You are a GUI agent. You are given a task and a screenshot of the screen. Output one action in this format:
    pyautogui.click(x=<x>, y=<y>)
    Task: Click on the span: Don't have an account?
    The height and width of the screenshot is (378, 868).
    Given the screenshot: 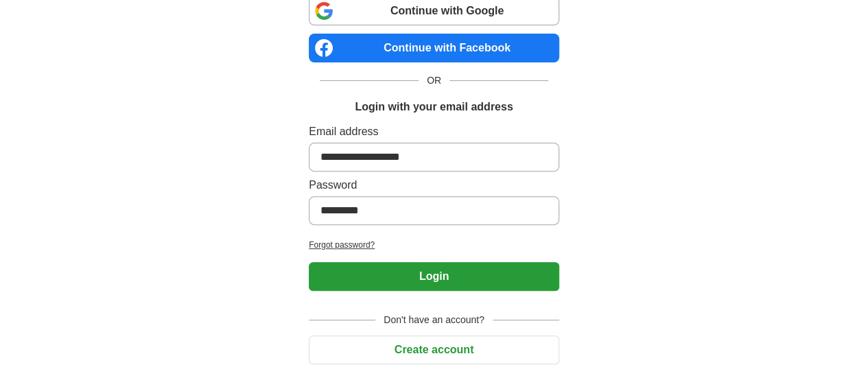 What is the action you would take?
    pyautogui.click(x=434, y=320)
    